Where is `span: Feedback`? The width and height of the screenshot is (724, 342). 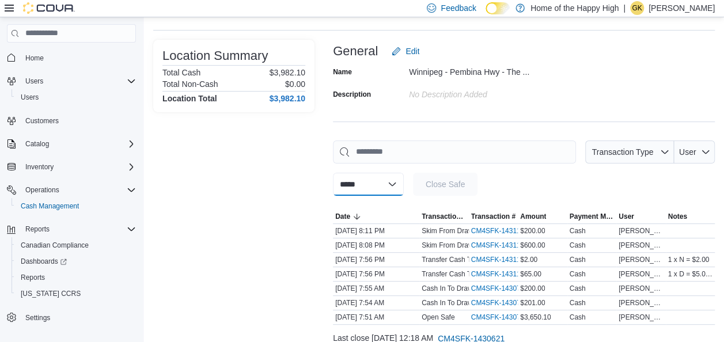
span: Feedback is located at coordinates (458, 8).